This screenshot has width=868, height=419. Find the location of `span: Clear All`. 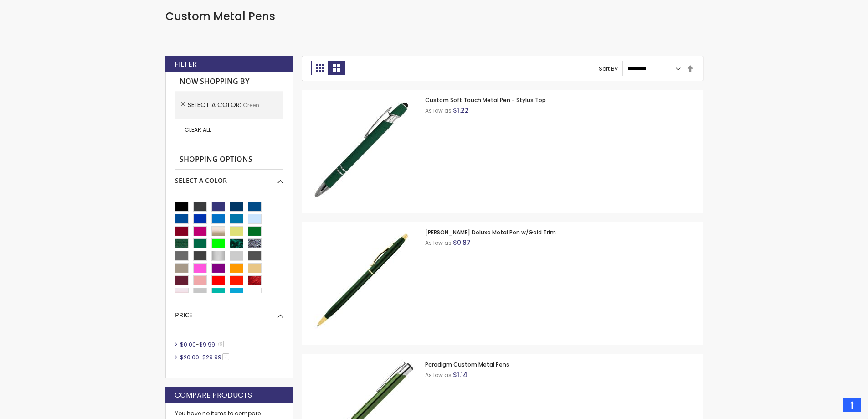

span: Clear All is located at coordinates (197, 130).